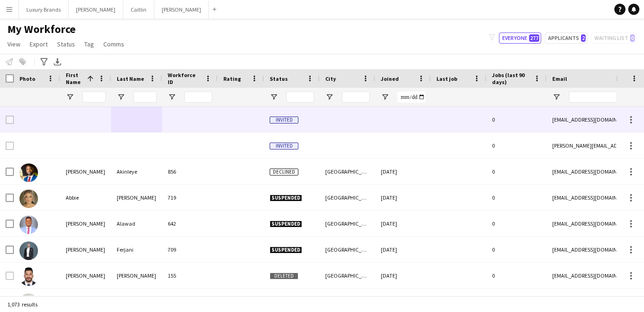 This screenshot has height=312, width=644. What do you see at coordinates (28, 276) in the screenshot?
I see `img: Abdallah Abu Naim` at bounding box center [28, 276].